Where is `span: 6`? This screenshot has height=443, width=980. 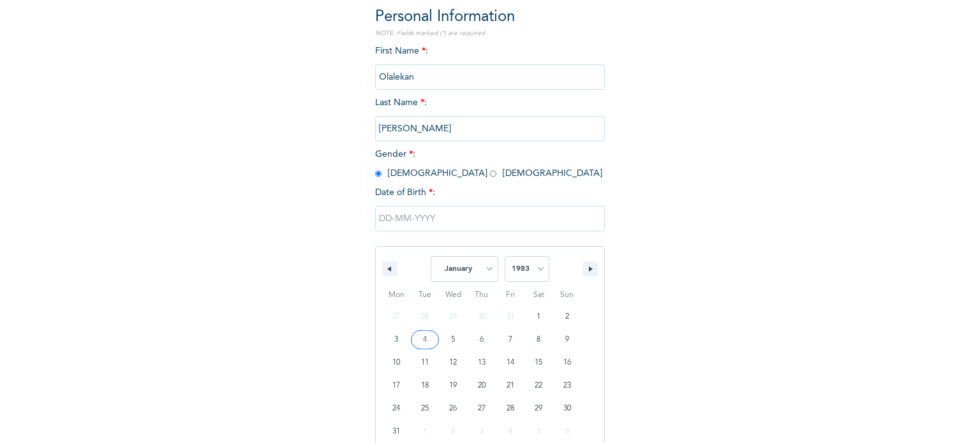
span: 6 is located at coordinates (482, 340).